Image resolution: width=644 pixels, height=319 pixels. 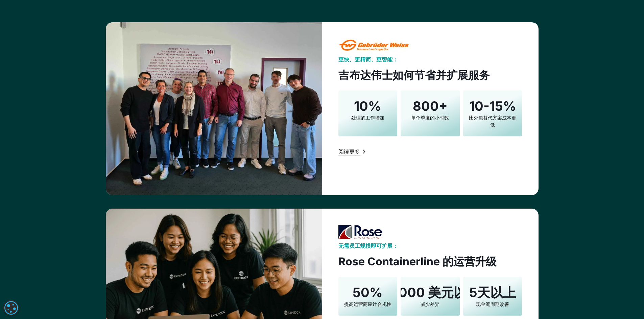 What do you see at coordinates (414, 75) in the screenshot?
I see `font: 吉布达伟士如何节省并扩展服务` at bounding box center [414, 75].